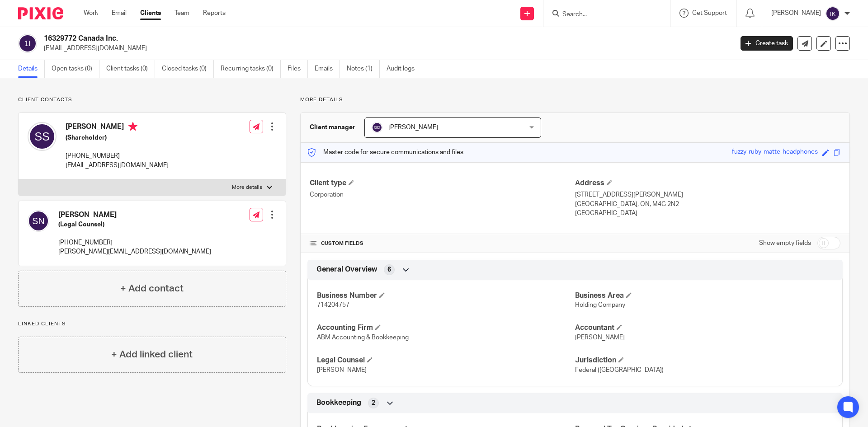 The width and height of the screenshot is (868, 427). What do you see at coordinates (389, 270) in the screenshot?
I see `span: 6` at bounding box center [389, 270].